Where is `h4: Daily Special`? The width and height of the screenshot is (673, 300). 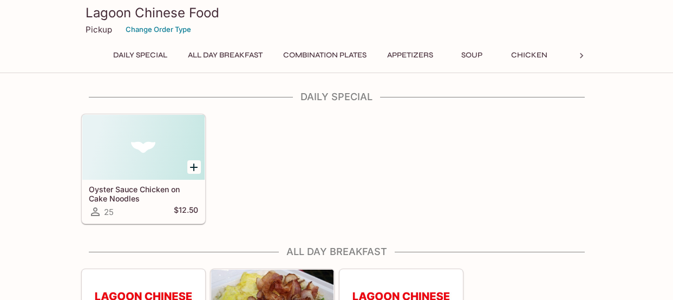
h4: Daily Special is located at coordinates (337, 97).